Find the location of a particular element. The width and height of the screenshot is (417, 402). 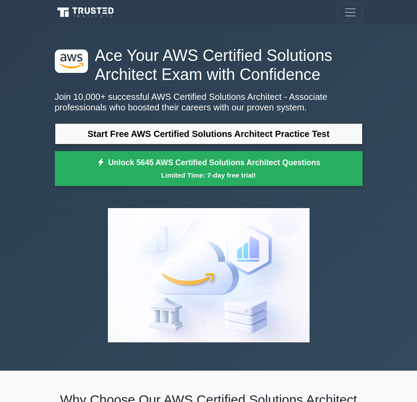

a: Unlock 5645 AWS Certified Solutions Architect QuestionsLimited Time: 7-day free trial! is located at coordinates (209, 169).